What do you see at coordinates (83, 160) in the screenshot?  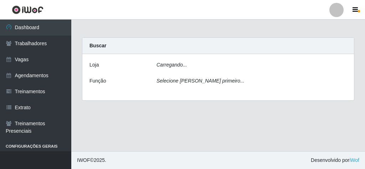 I see `span: IWOF` at bounding box center [83, 160].